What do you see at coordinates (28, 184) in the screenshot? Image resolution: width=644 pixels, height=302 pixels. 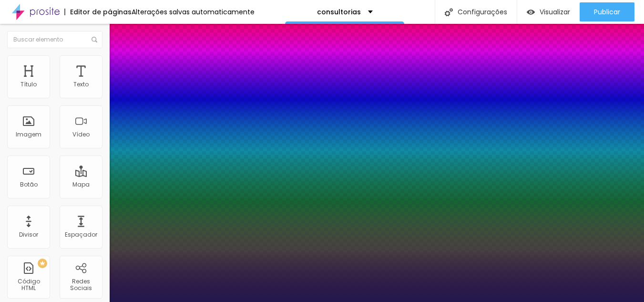 I see `font: Botão` at bounding box center [28, 184].